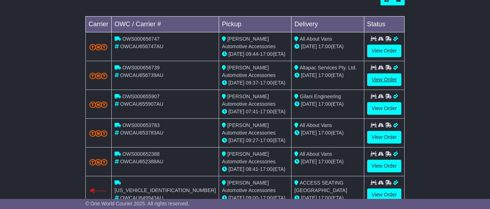 The image size is (490, 209). Describe the element at coordinates (320, 97) in the screenshot. I see `span: Gilani Engineering` at that location.